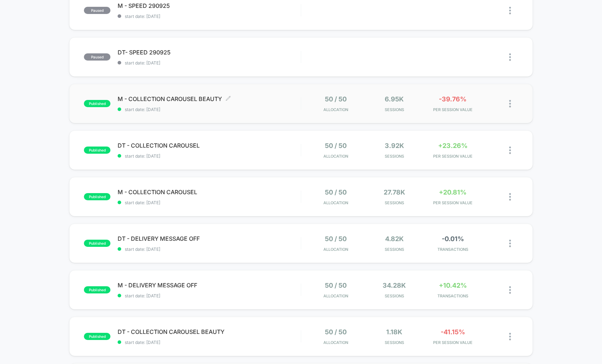  What do you see at coordinates (453, 145) in the screenshot?
I see `span: +23.26%` at bounding box center [453, 145].